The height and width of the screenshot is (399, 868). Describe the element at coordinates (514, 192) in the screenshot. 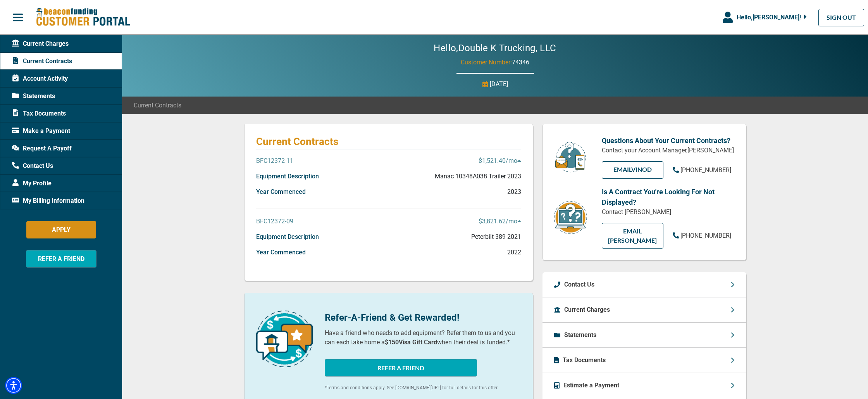

I see `p: 2023` at that location.